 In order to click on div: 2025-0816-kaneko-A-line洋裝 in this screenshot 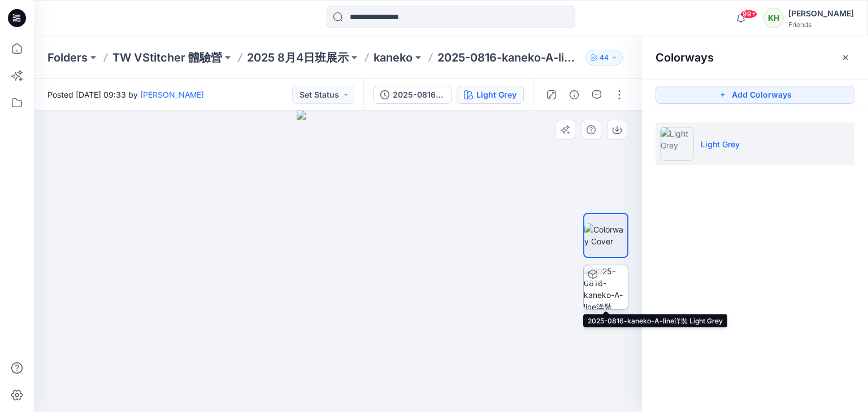, I will do `click(419, 95)`.